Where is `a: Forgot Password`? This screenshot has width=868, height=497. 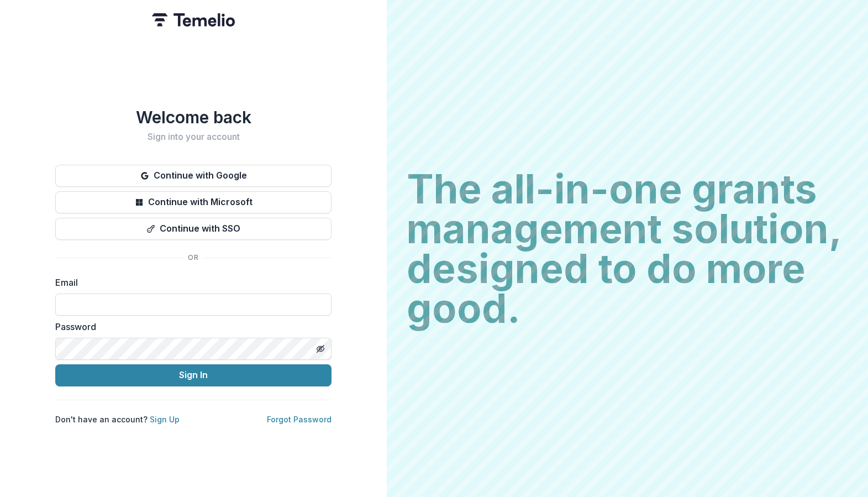
a: Forgot Password is located at coordinates (299, 419).